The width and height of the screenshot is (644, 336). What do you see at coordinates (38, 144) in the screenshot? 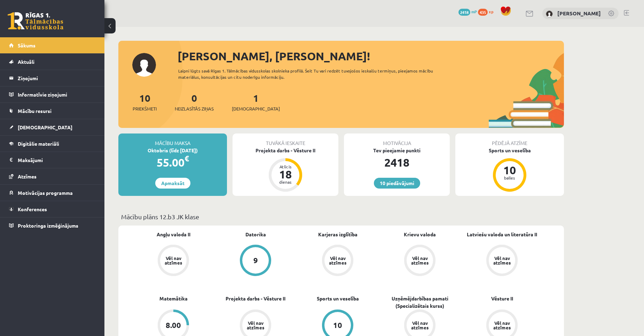
I see `span: Digitālie materiāli` at bounding box center [38, 144].